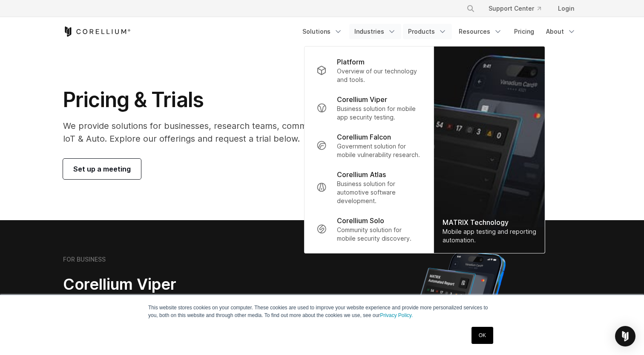  What do you see at coordinates (233, 100) in the screenshot?
I see `h1: Pricing & Trials` at bounding box center [233, 100].